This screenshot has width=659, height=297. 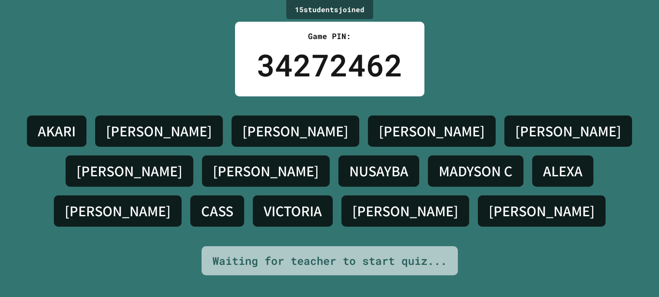 I want to click on h4: MADYSON C, so click(x=476, y=171).